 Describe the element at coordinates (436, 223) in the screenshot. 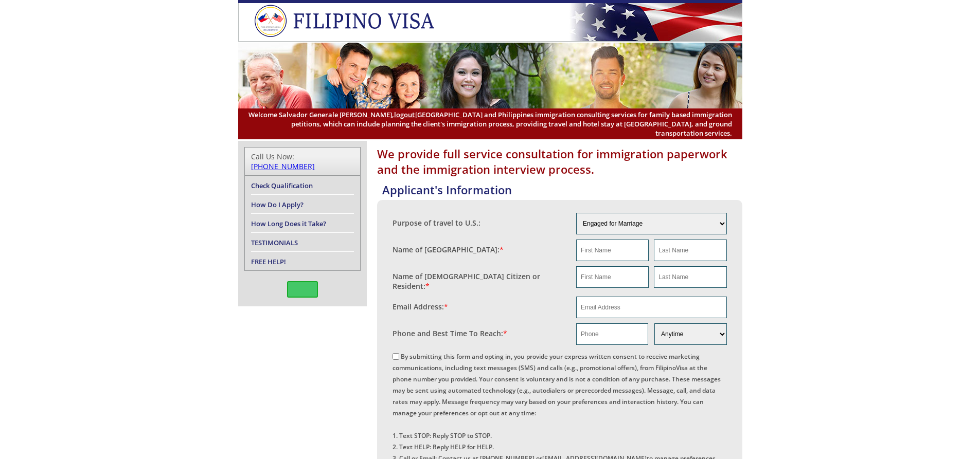

I see `label: Purpose of travel to U.S.:` at that location.